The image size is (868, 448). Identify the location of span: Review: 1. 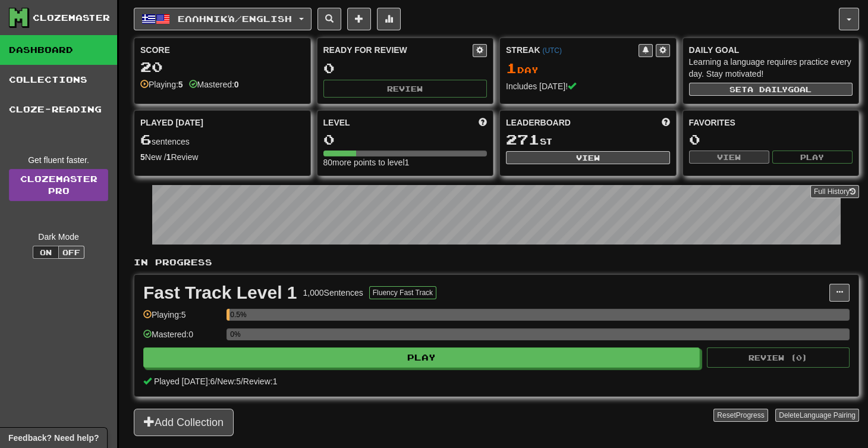
(260, 382).